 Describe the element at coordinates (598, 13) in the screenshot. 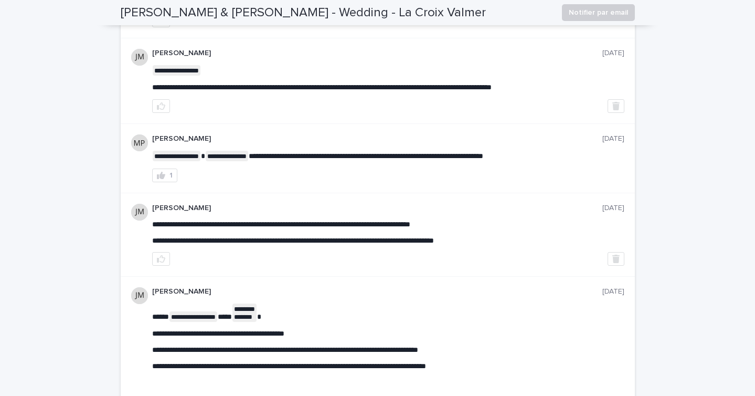

I see `button: Notifier par email` at that location.